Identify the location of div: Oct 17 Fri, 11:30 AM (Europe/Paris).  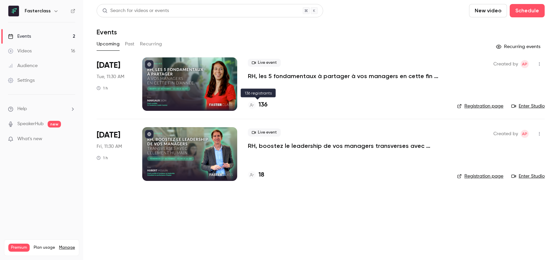
(114, 154).